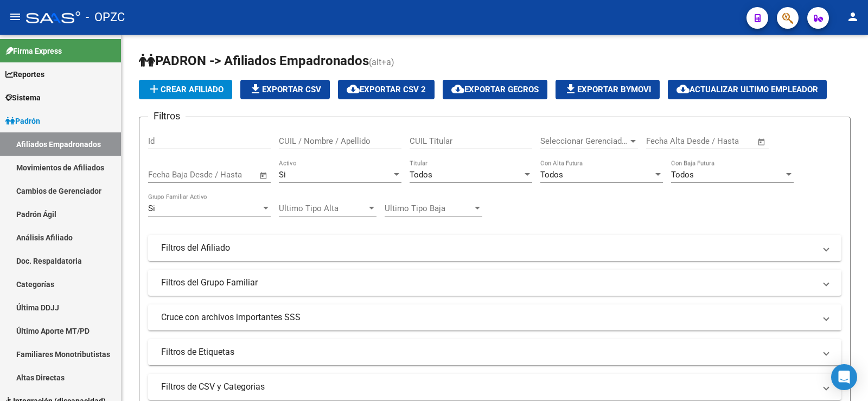 The image size is (868, 401). Describe the element at coordinates (381, 62) in the screenshot. I see `span: (alt+a)` at that location.